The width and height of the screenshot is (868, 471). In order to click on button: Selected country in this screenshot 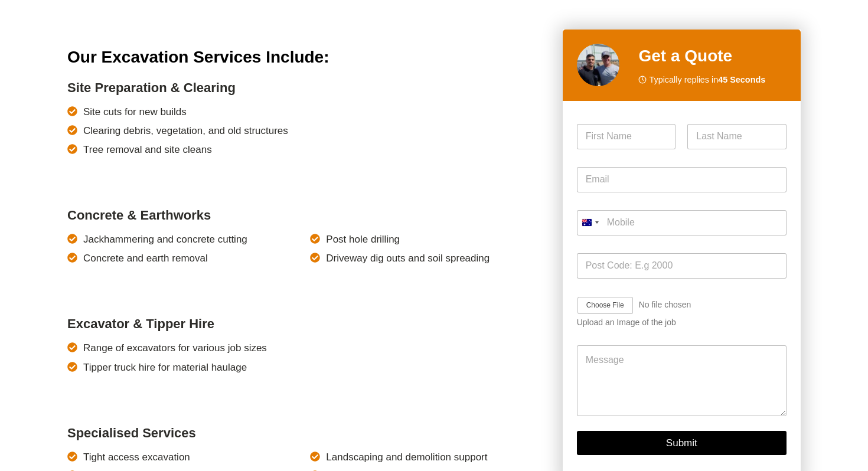, I will do `click(590, 223)`.